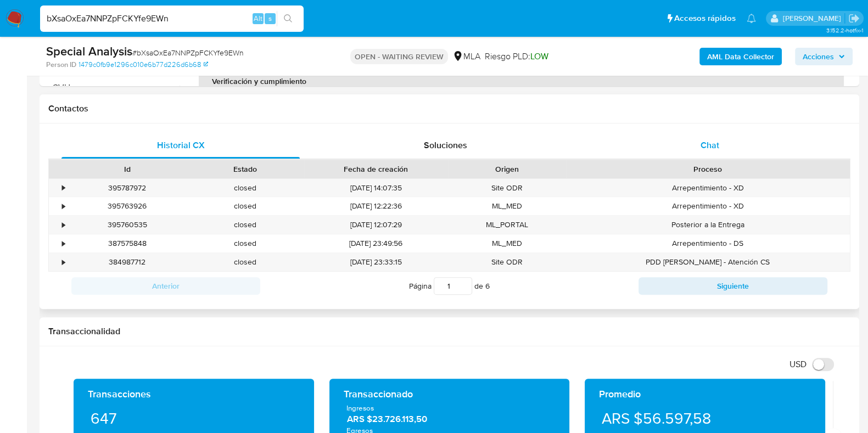 This screenshot has height=433, width=868. What do you see at coordinates (813, 18) in the screenshot?
I see `p: florencia.lera@mercadolibre.com` at bounding box center [813, 18].